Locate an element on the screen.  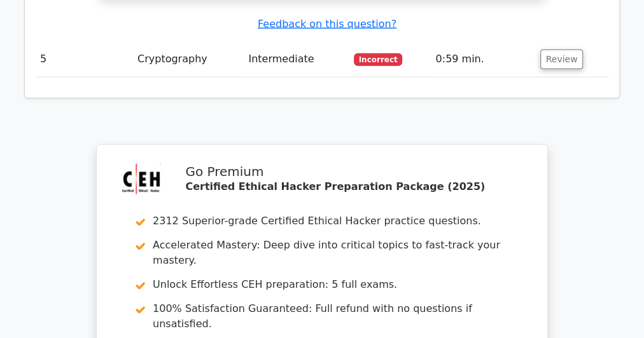
td: 0:59 min. is located at coordinates (482, 60).